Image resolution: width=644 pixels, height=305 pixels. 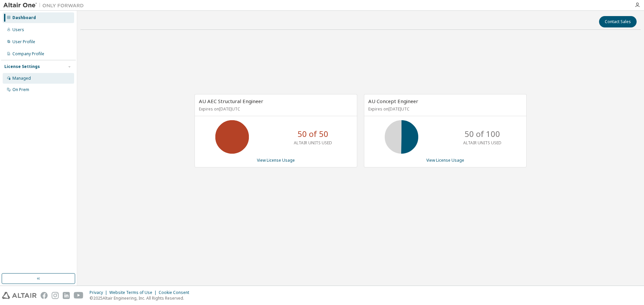 What do you see at coordinates (45, 5) in the screenshot?
I see `img: Altair One` at bounding box center [45, 5].